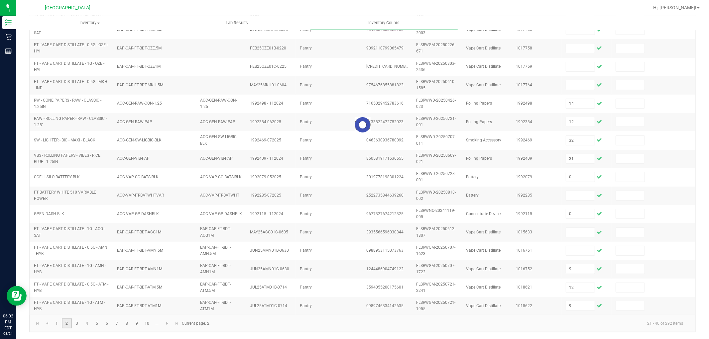 This screenshot has width=709, height=339. Describe the element at coordinates (362, 323) in the screenshot. I see `kendo-pager: Current page: 2` at that location.